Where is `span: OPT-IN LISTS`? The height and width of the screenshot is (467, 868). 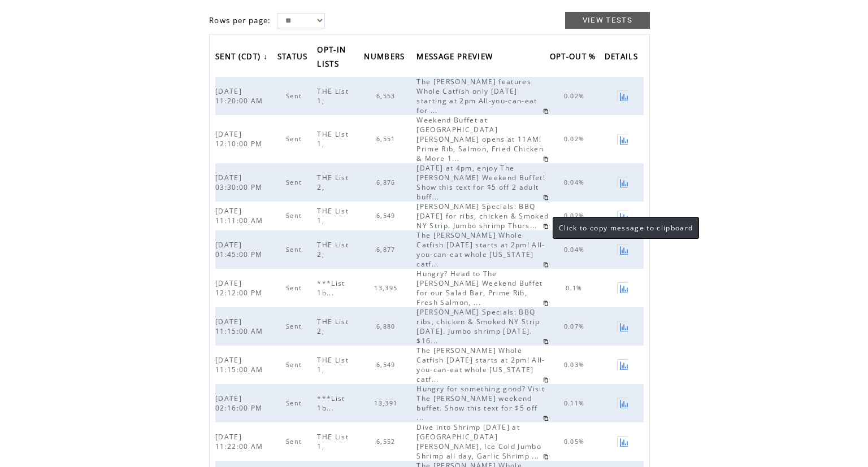 span: OPT-IN LISTS is located at coordinates (331, 58).